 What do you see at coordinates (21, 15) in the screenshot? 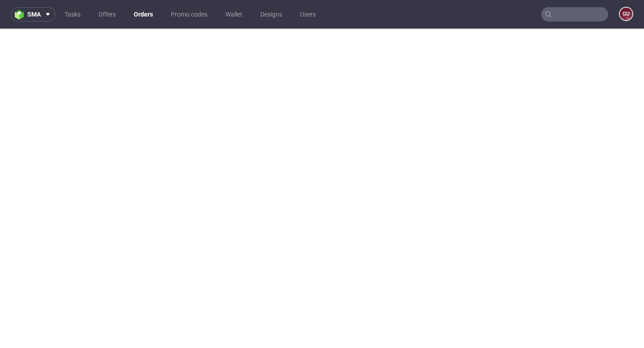
I see `img: logo` at bounding box center [21, 15].